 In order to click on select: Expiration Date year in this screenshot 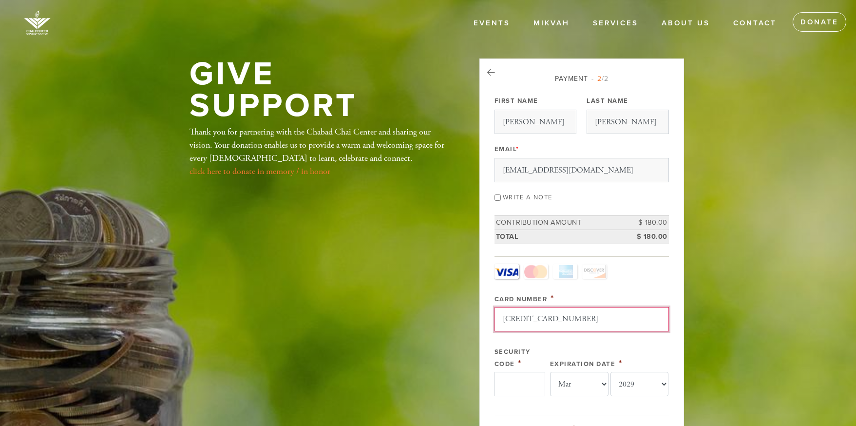, I will do `click(639, 384)`.